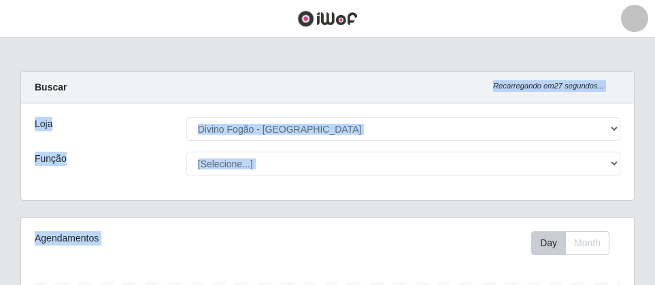 The width and height of the screenshot is (655, 285). Describe the element at coordinates (327, 18) in the screenshot. I see `img: CoreUI Logo` at that location.